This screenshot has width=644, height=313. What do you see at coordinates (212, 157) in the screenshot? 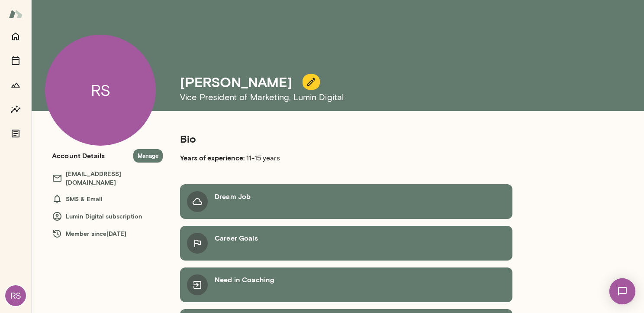
I see `b: Years of experience:` at bounding box center [212, 157].